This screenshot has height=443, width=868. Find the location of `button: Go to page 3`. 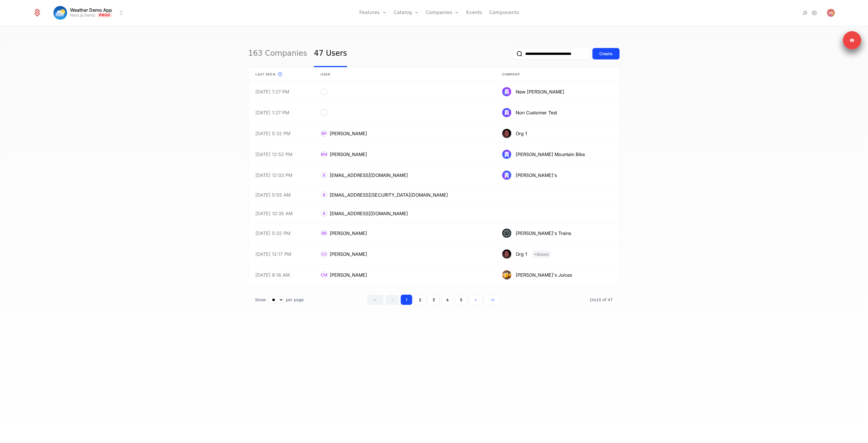

button: Go to page 3 is located at coordinates (434, 300).